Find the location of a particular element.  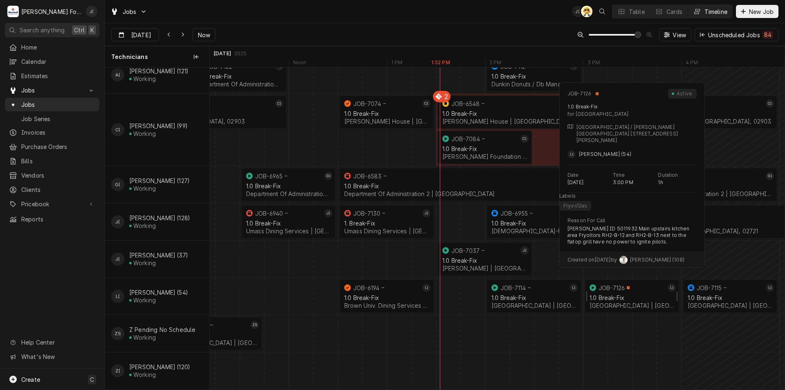

p: Labels is located at coordinates (567, 196).